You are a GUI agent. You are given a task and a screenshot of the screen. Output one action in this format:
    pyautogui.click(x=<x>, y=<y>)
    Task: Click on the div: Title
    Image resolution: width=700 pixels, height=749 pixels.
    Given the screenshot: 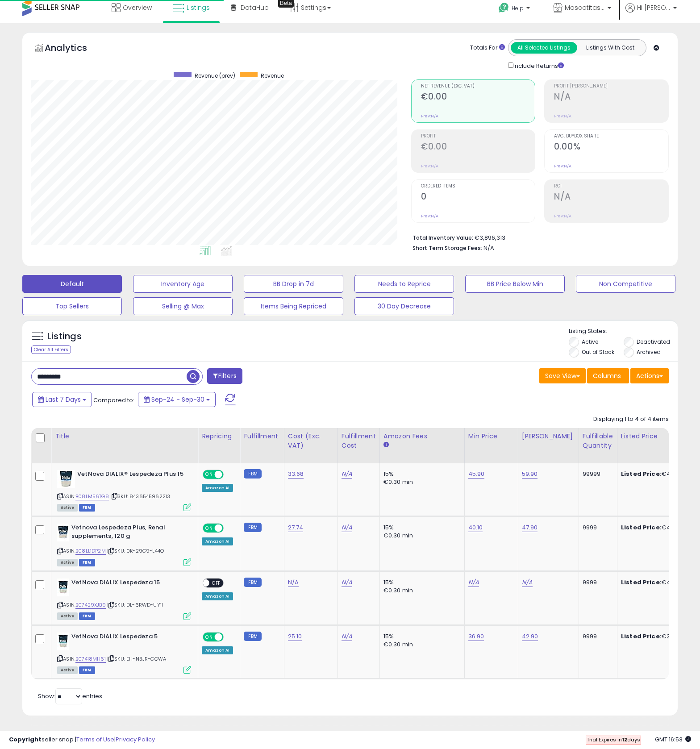 What is the action you would take?
    pyautogui.click(x=125, y=437)
    